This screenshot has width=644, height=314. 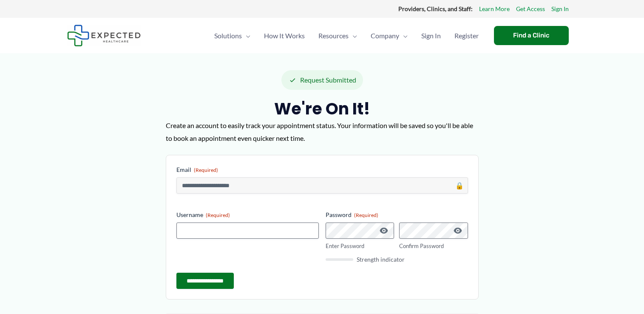 What do you see at coordinates (228, 36) in the screenshot?
I see `span: Solutions` at bounding box center [228, 36].